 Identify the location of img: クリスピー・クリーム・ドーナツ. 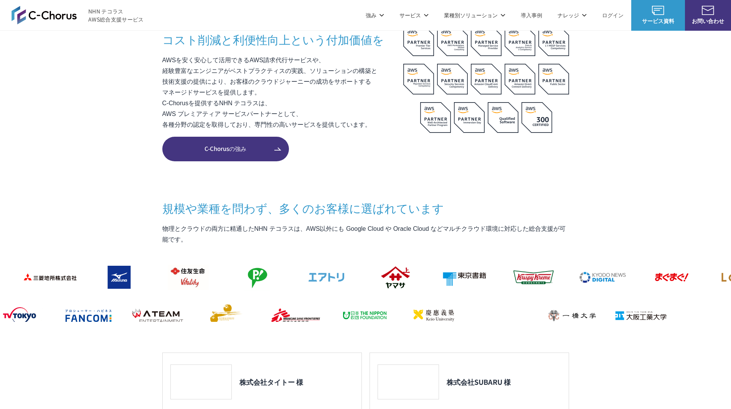
(524, 277).